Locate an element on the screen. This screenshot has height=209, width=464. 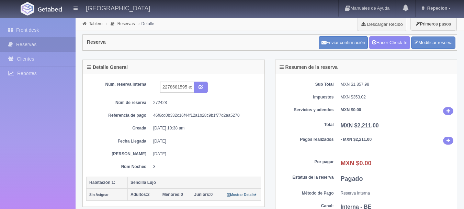
dd: 46f6cd0b332c16f44f12a1b28c9b1f77d2aa5270 is located at coordinates (205, 115).